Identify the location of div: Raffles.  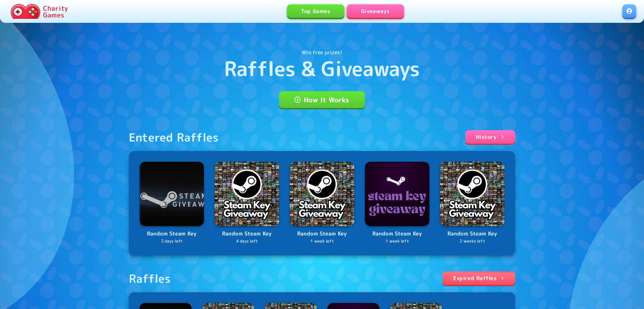
(150, 279).